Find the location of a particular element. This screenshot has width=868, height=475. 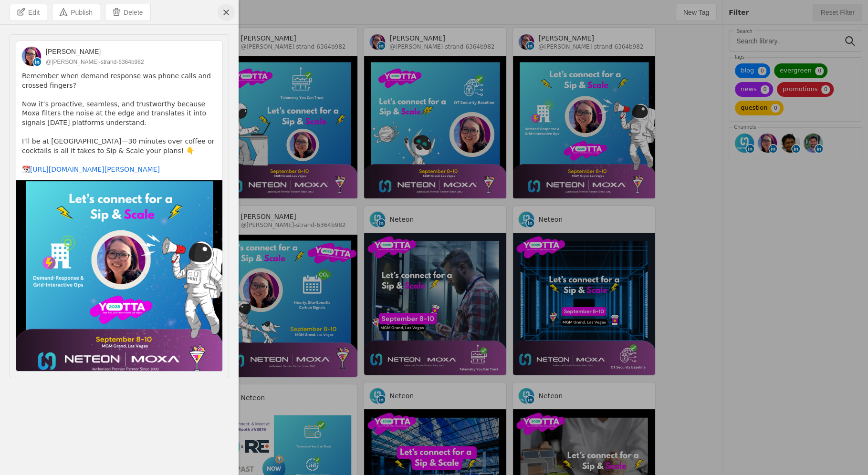

img: tab_keywords_by_traffic_grey.svg is located at coordinates (99, 59).